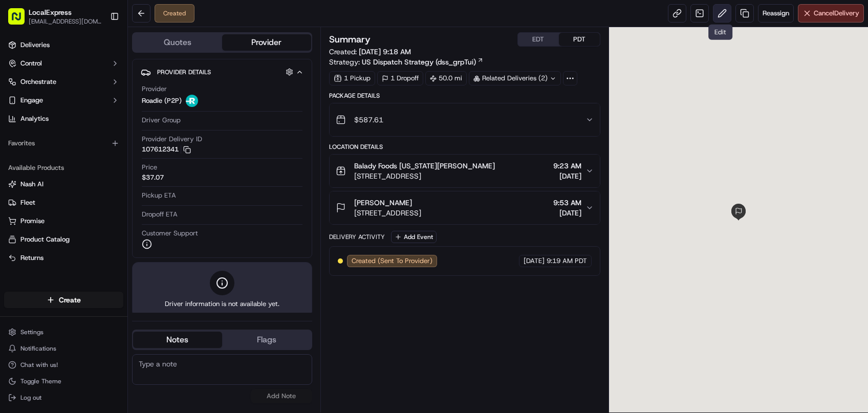 This screenshot has height=413, width=868. Describe the element at coordinates (352, 78) in the screenshot. I see `div: 1 Pickup` at that location.